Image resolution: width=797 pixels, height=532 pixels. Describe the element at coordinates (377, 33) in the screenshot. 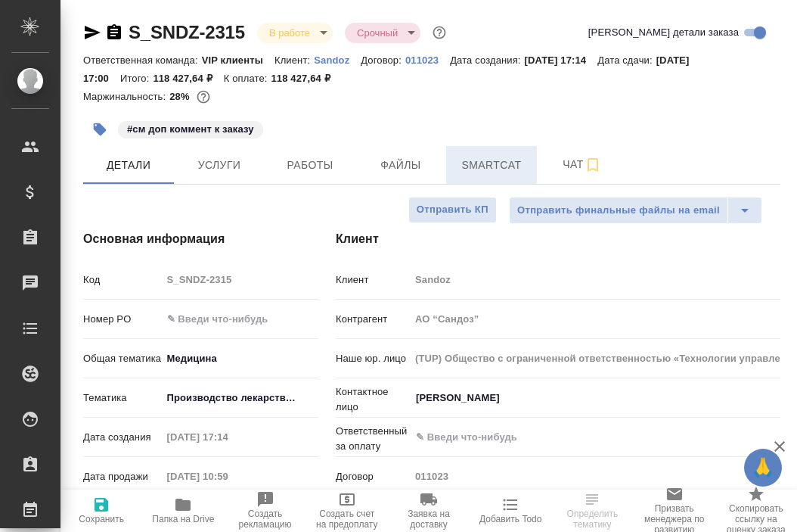

I see `button: Срочный` at that location.